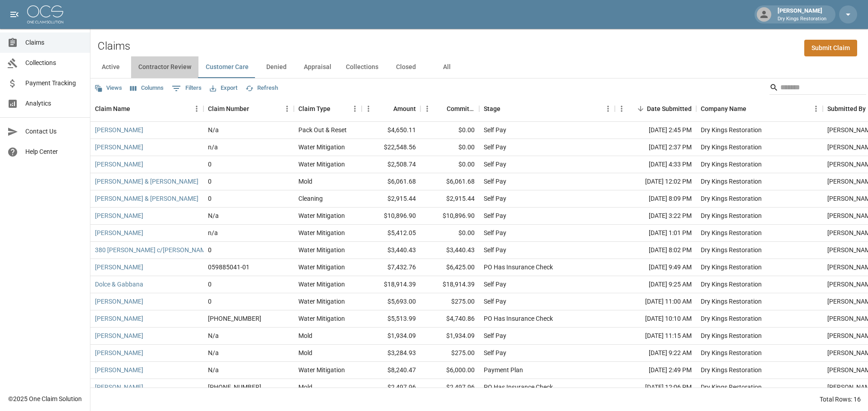 This screenshot has height=411, width=868. What do you see at coordinates (119, 284) in the screenshot?
I see `a: Dolce & Gabbana` at bounding box center [119, 284].